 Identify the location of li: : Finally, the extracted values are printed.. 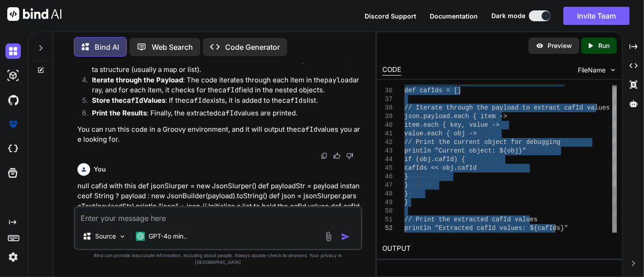
(222, 115).